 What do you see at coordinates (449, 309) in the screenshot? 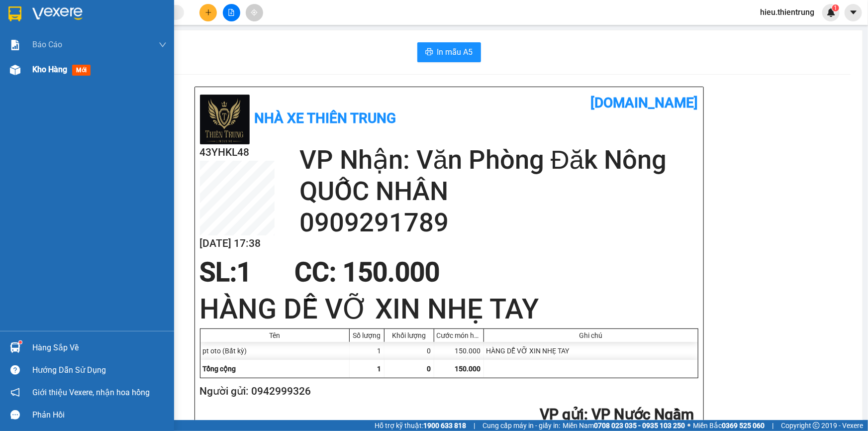
I see `h1: HÀNG DỄ VỠ XIN NHẸ TAY` at bounding box center [449, 309].